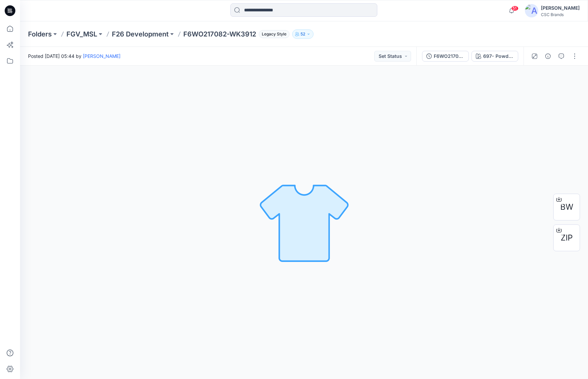 The height and width of the screenshot is (379, 588). Describe the element at coordinates (548, 56) in the screenshot. I see `button: Details` at that location.